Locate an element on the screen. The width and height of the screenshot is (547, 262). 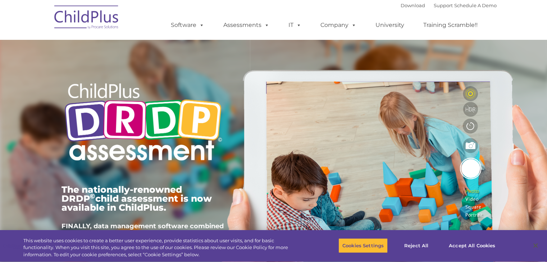
button: Close is located at coordinates (535, 246).